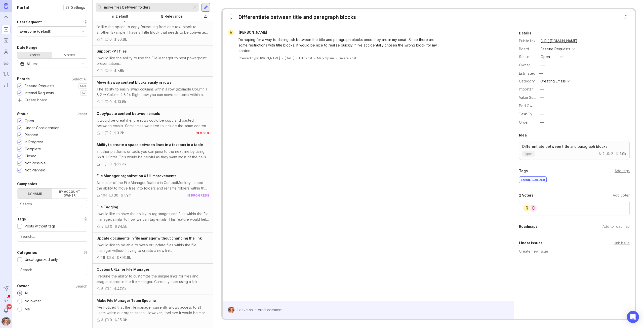  I want to click on span: Support PPT files, so click(112, 51).